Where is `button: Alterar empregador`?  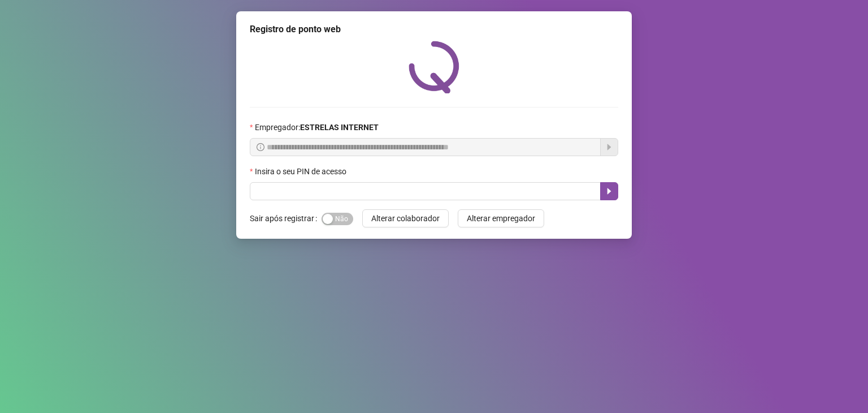
button: Alterar empregador is located at coordinates (501, 218).